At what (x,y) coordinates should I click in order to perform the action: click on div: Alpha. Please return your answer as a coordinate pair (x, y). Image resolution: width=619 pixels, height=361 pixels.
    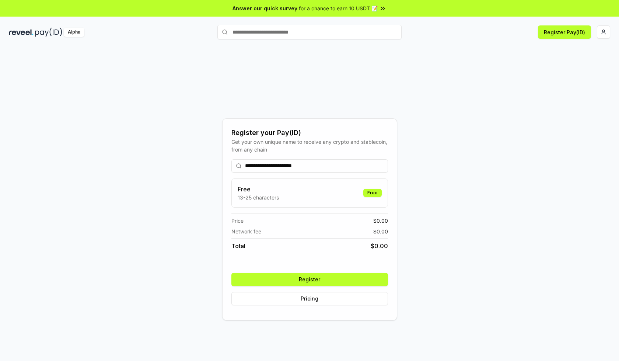
    Looking at the image, I should click on (74, 32).